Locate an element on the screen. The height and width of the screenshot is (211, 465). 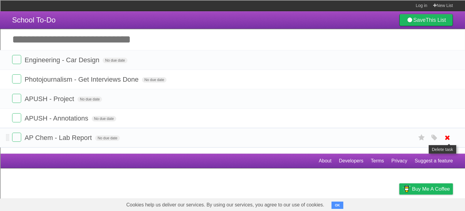
div: Sort New > Old is located at coordinates (233, 22).